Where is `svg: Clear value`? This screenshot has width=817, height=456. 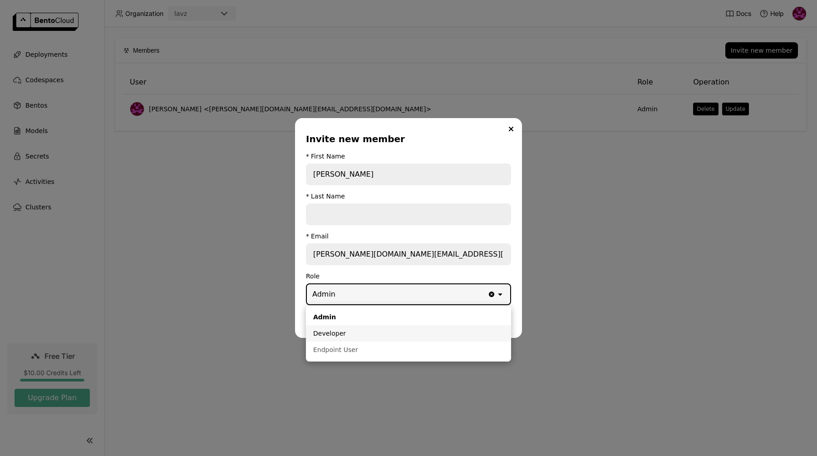
svg: Clear value is located at coordinates (492, 294).